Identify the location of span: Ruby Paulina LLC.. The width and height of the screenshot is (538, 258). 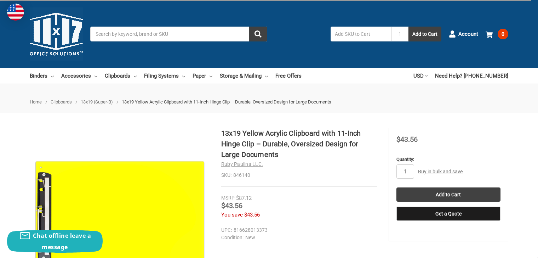
(242, 164).